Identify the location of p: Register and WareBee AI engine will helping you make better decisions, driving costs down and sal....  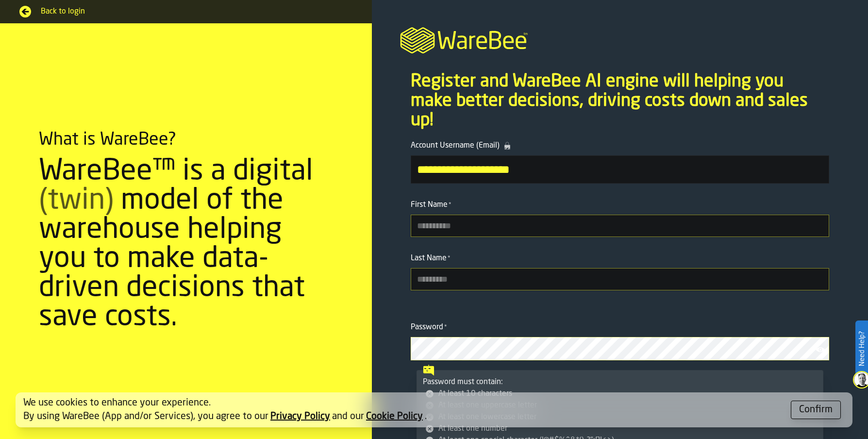
(620, 101).